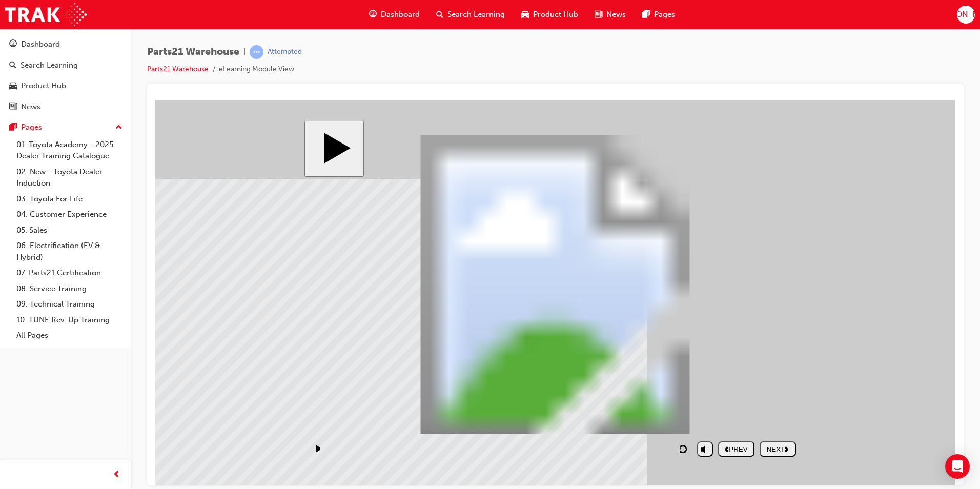 This screenshot has width=980, height=489. What do you see at coordinates (45, 14) in the screenshot?
I see `a: Trak` at bounding box center [45, 14].